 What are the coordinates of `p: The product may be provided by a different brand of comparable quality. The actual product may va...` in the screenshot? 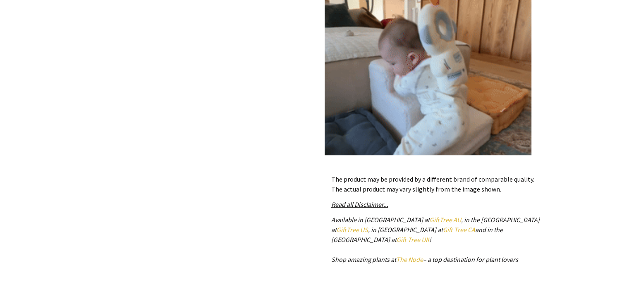 It's located at (446, 184).